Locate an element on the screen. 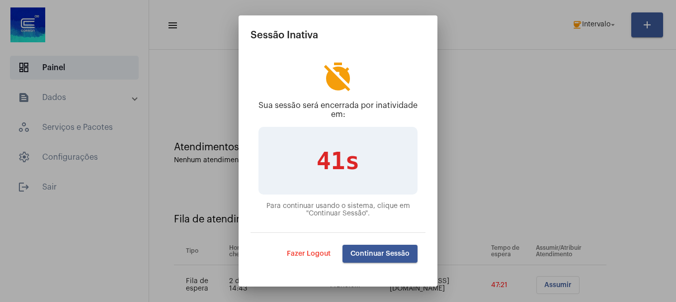  p: Para continuar usando o sistema, clique em "Continuar Sessão". is located at coordinates (338, 210).